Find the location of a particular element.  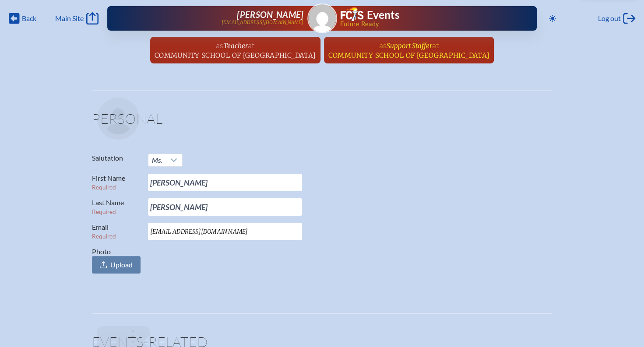

label: Last Name is located at coordinates (116, 206).